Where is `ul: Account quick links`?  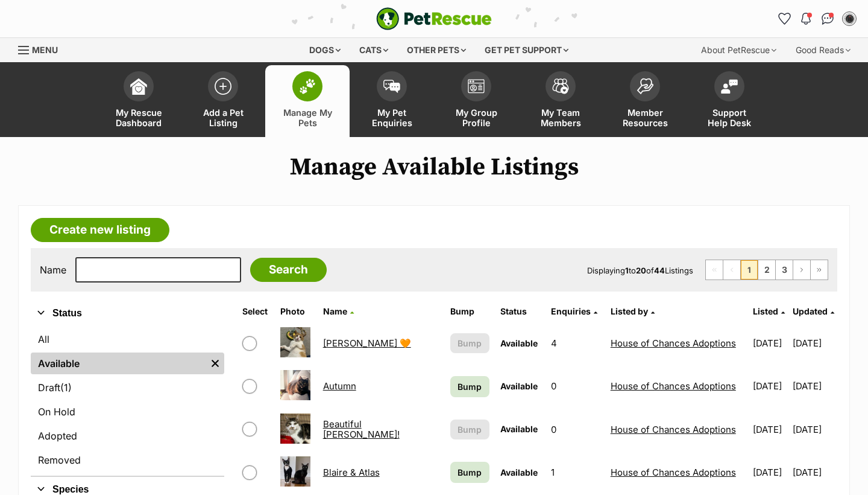
ul: Account quick links is located at coordinates (817, 19).